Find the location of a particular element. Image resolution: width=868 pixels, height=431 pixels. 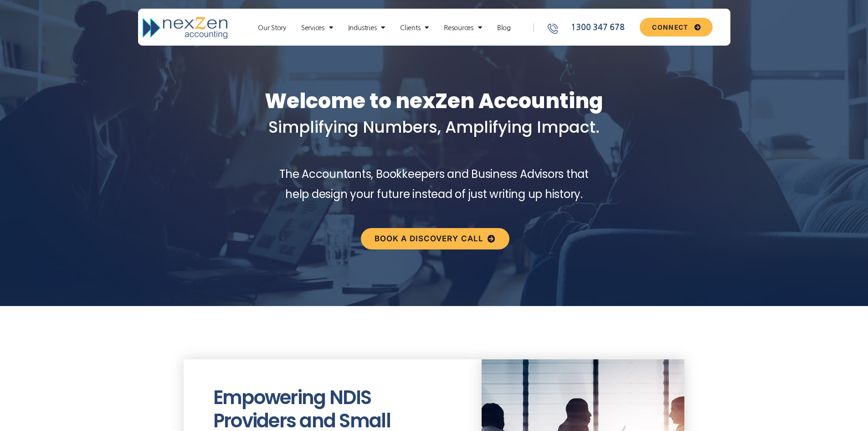

span: CONNECT is located at coordinates (669, 27).